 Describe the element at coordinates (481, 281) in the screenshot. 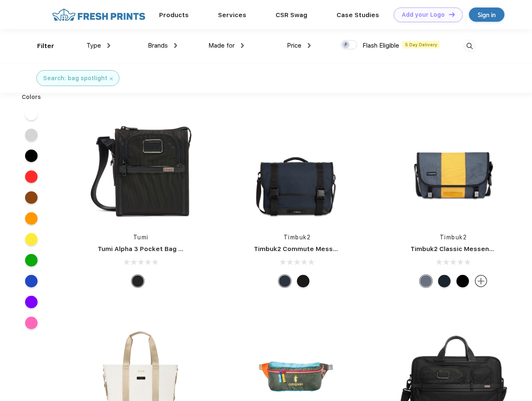

I see `img: more.svg` at that location.